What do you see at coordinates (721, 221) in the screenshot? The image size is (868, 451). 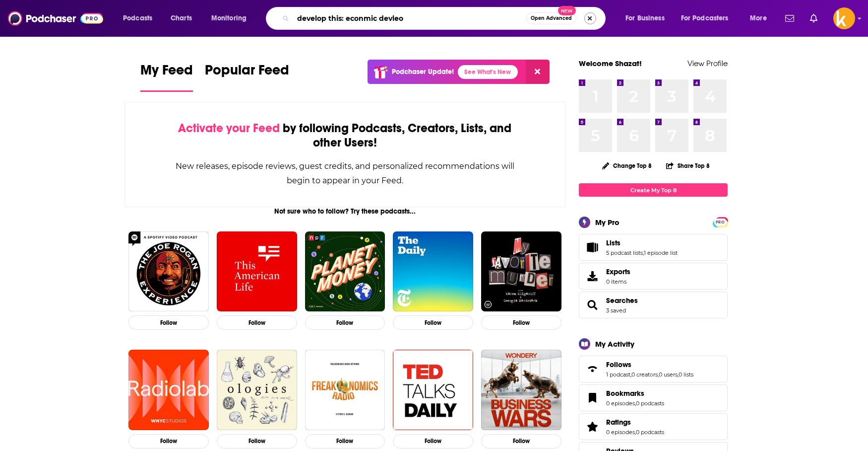 I see `a: PRO` at bounding box center [721, 221].